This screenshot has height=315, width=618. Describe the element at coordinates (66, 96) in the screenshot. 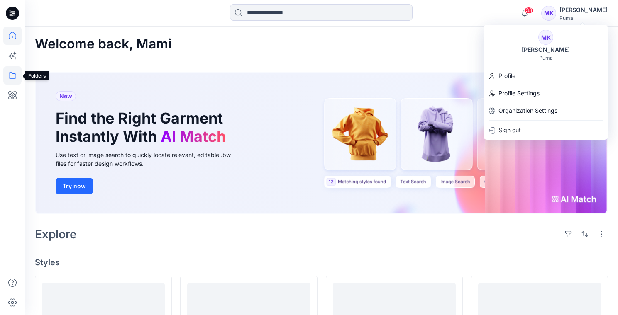

I see `span: New` at that location.